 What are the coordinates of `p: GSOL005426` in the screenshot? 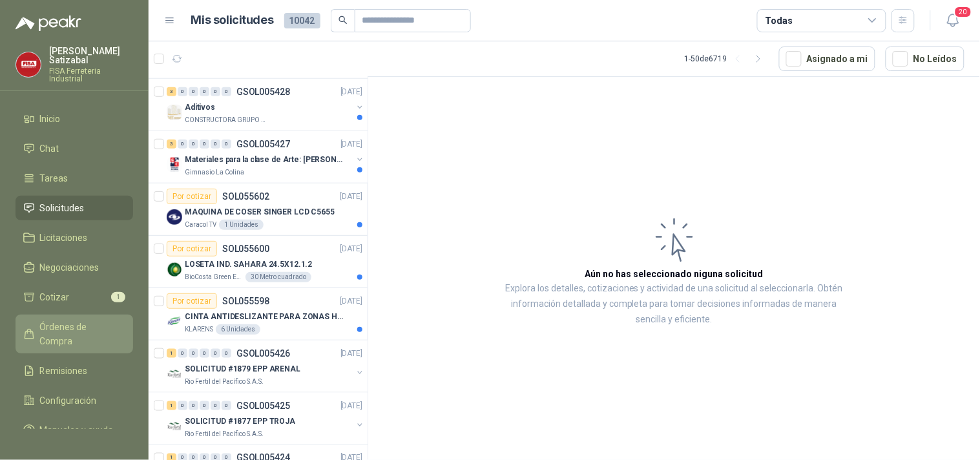 It's located at (263, 354).